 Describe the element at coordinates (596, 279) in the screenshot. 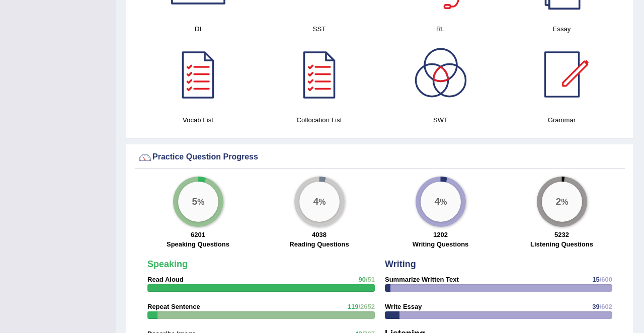

I see `span: 15` at that location.